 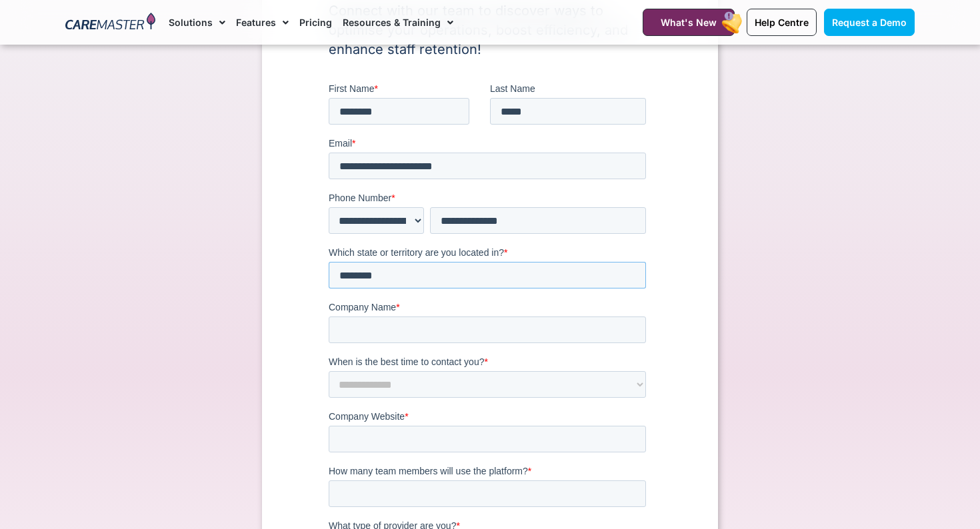 I want to click on span: I’m a new NDIS provider or I’m about to set up my NDIS business, so click(x=150, y=518).